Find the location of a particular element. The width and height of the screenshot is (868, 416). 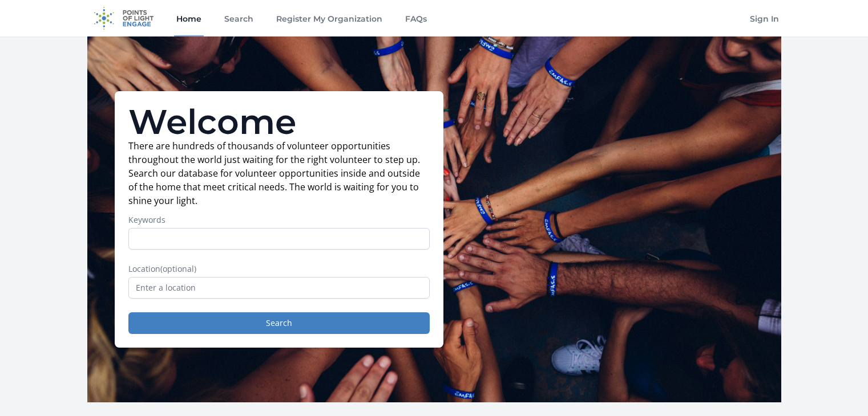

input: Enter a location is located at coordinates (279, 288).